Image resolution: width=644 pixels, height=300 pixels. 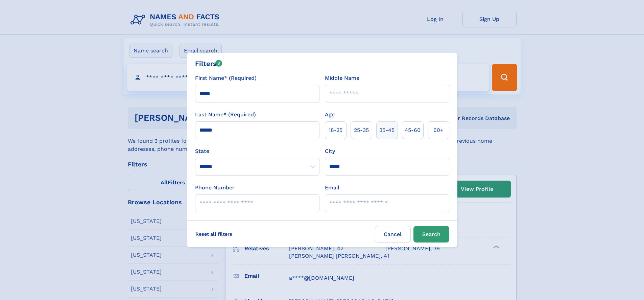 I want to click on div: Filters, so click(x=208, y=63).